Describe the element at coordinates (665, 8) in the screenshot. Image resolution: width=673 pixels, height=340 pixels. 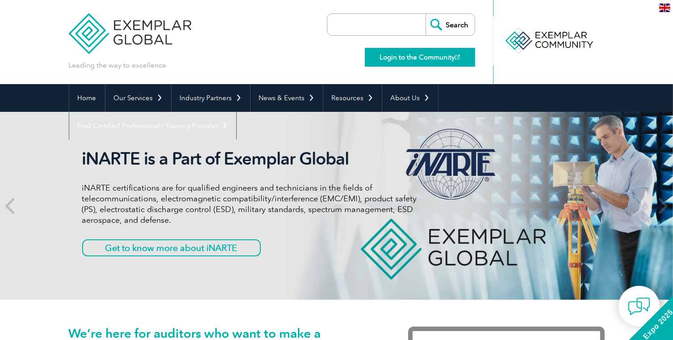
I see `img: en` at that location.